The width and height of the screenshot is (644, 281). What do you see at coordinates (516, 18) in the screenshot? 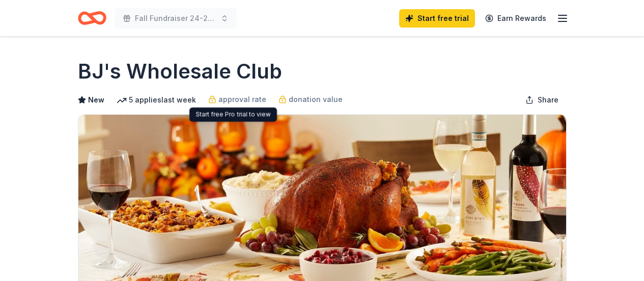
I see `a: Earn Rewards` at bounding box center [516, 18].